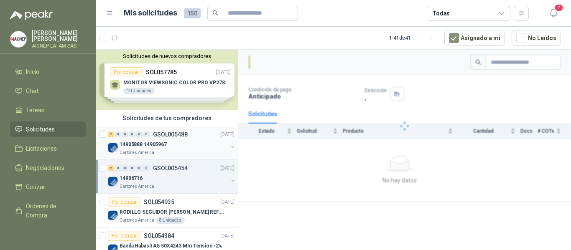 The image size is (571, 250). Describe the element at coordinates (167, 118) in the screenshot. I see `div: Solicitudes de tus compradores` at that location.